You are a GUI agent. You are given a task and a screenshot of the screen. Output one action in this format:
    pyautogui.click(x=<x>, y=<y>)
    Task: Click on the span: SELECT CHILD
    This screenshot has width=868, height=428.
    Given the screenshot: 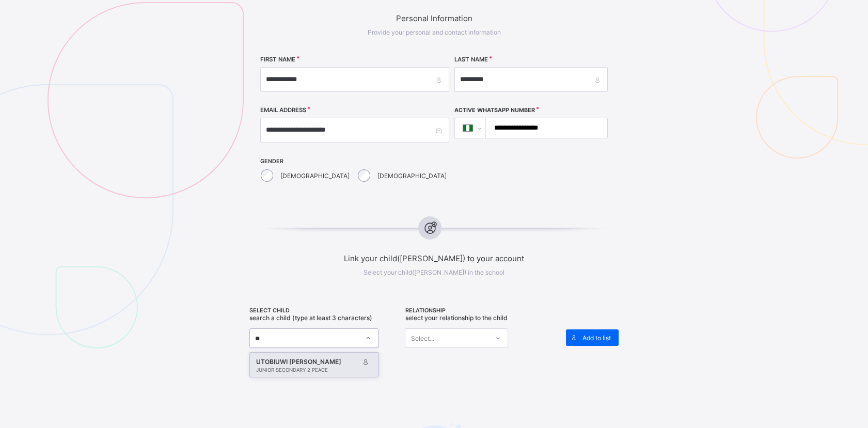 What is the action you would take?
    pyautogui.click(x=324, y=310)
    